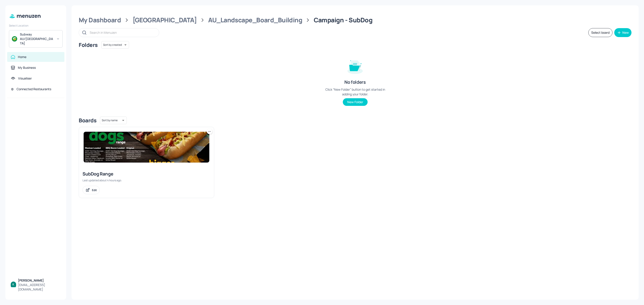  What do you see at coordinates (13, 284) in the screenshot?
I see `img: ACg8ocKBIlbXoTTzaZ8RZ_0B6YnoiWvEjOPx6MQW7xFGuDwnGH3hbQ=s96-c` at bounding box center [13, 284].